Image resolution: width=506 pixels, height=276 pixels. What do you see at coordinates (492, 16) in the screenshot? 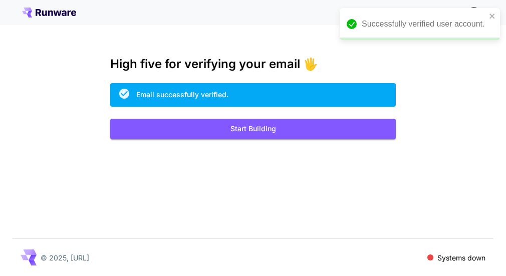
I see `button: close` at bounding box center [492, 16].